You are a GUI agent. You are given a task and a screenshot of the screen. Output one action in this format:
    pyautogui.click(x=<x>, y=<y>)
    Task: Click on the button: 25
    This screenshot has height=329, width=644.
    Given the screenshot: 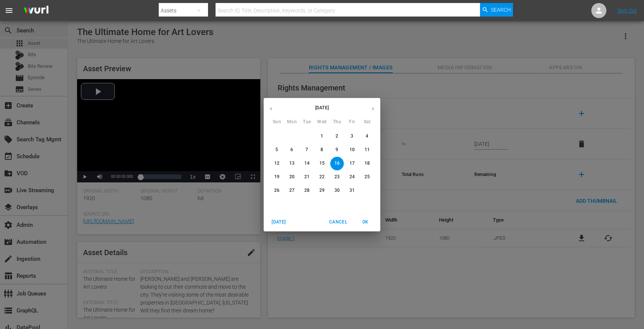 What is the action you would take?
    pyautogui.click(x=367, y=177)
    